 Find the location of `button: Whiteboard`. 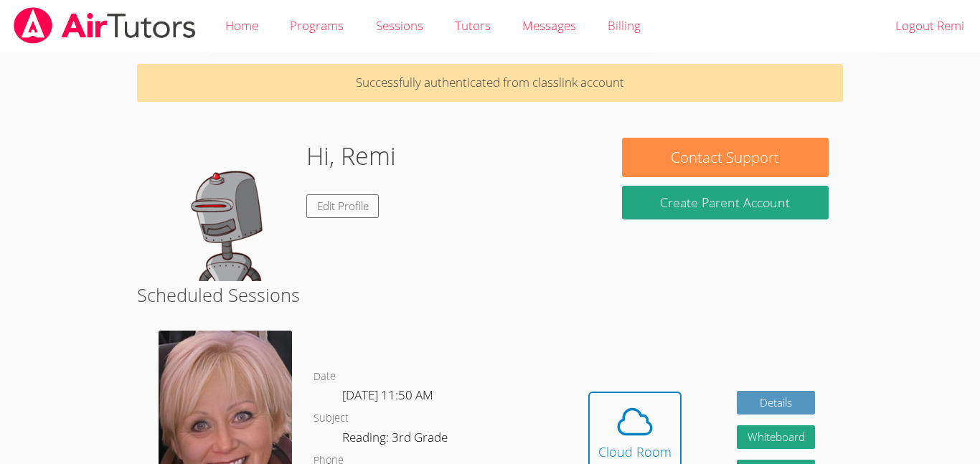

button: Whiteboard is located at coordinates (776, 436).